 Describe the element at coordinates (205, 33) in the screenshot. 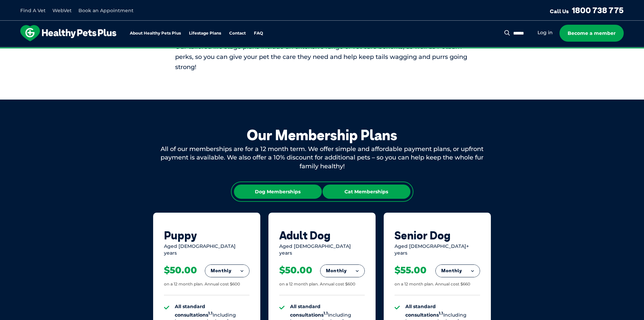

I see `a: Lifestage Plans` at that location.